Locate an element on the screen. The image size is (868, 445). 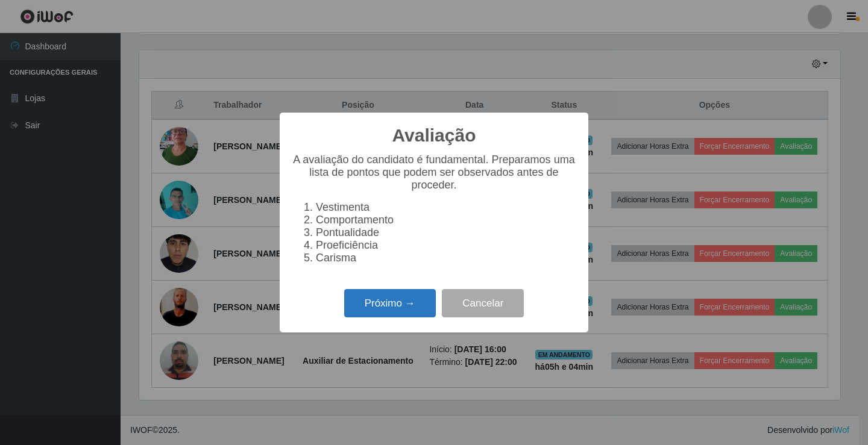
li: Comportamento is located at coordinates (446, 220).